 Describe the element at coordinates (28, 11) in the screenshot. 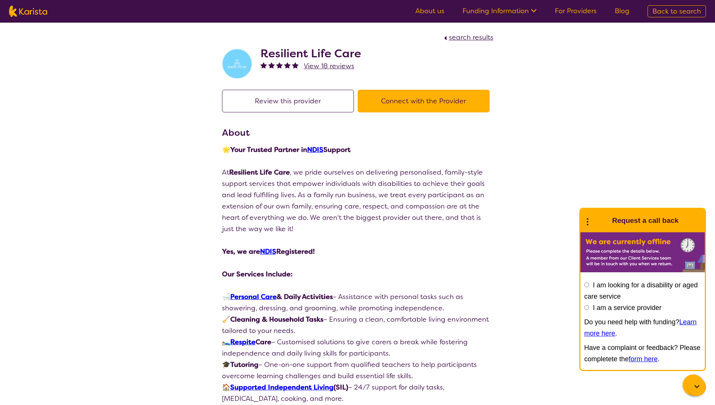

I see `img: Karista logo` at that location.